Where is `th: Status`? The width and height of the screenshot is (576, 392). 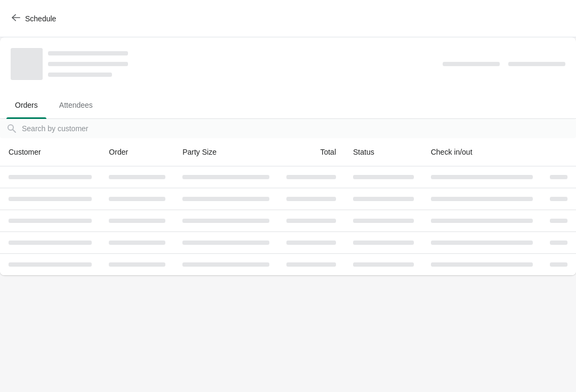 th: Status is located at coordinates (384, 152).